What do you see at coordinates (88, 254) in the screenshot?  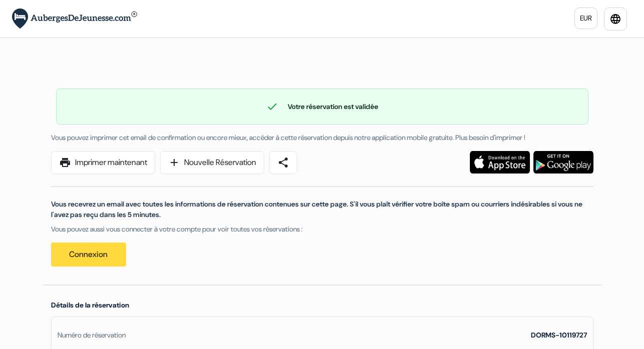 I see `a: Connexion` at bounding box center [88, 254].